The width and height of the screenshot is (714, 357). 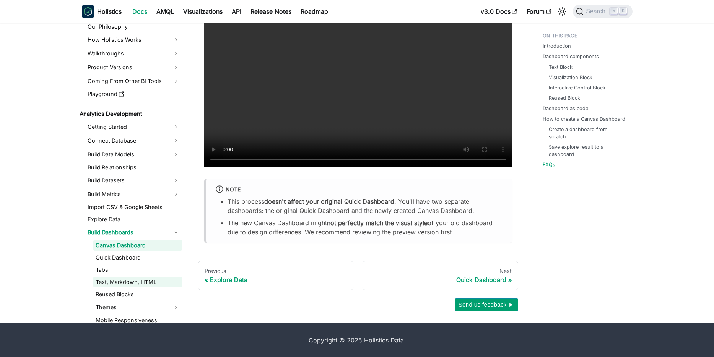 I want to click on a: AMQL, so click(x=165, y=11).